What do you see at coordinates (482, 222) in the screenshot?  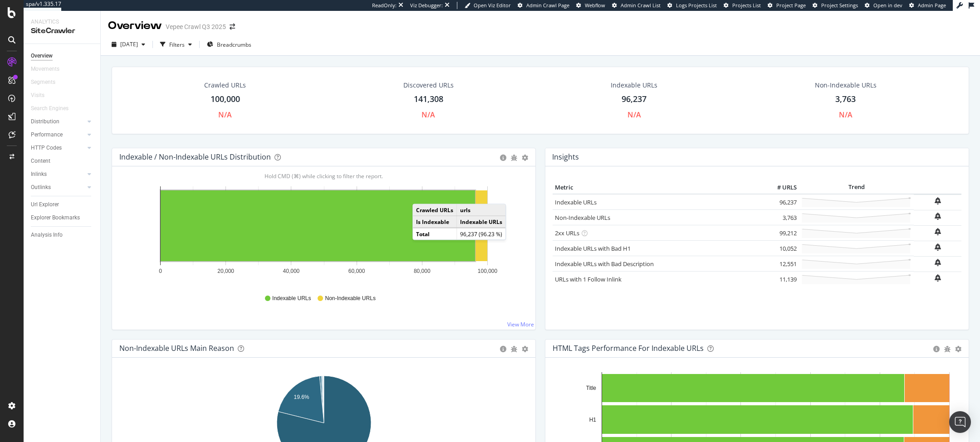 I see `td: Indexable URLs` at bounding box center [482, 222].